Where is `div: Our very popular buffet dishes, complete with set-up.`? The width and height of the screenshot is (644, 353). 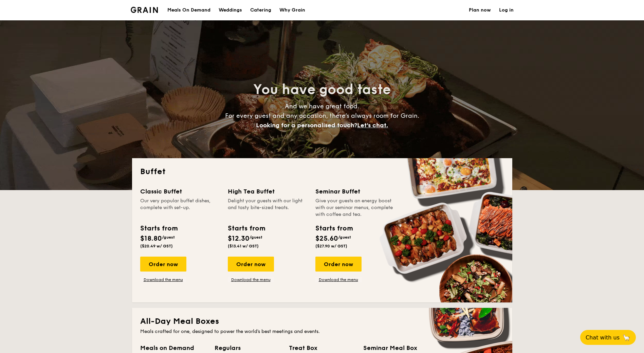 div: Our very popular buffet dishes, complete with set-up. is located at coordinates (179, 207).